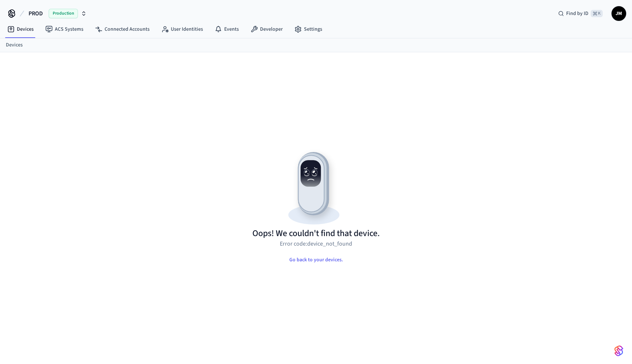  I want to click on span: ⌘ K, so click(596, 14).